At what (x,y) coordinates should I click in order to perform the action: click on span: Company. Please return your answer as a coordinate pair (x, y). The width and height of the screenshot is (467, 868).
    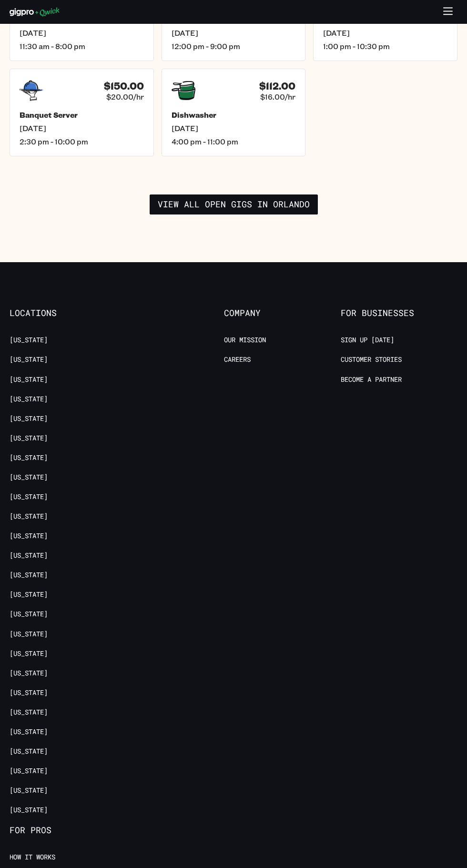
    Looking at the image, I should click on (282, 313).